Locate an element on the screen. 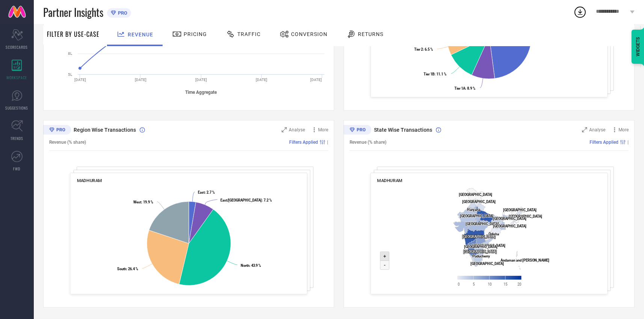 The height and width of the screenshot is (319, 644). text: : 19.9 % is located at coordinates (143, 202).